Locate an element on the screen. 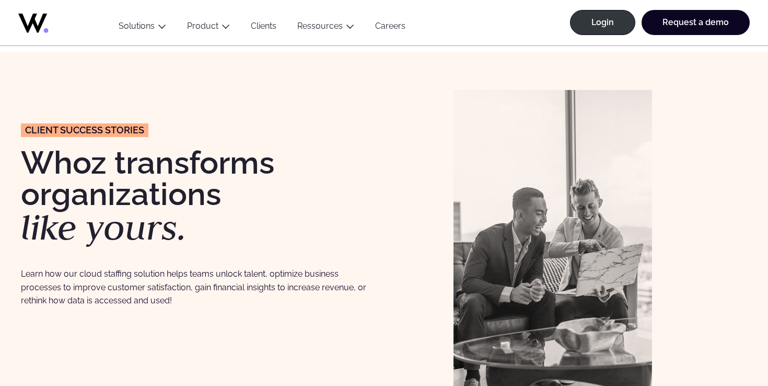 This screenshot has width=768, height=386. button: Ressources is located at coordinates (326, 28).